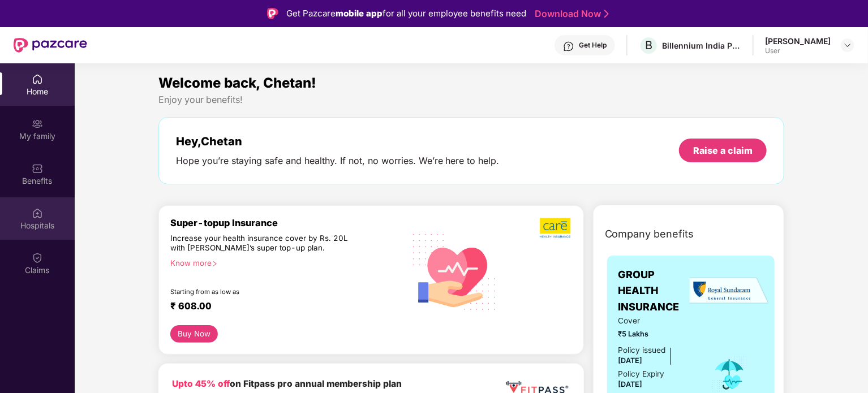 The height and width of the screenshot is (393, 868). I want to click on div: Enjoy your benefits!, so click(471, 100).